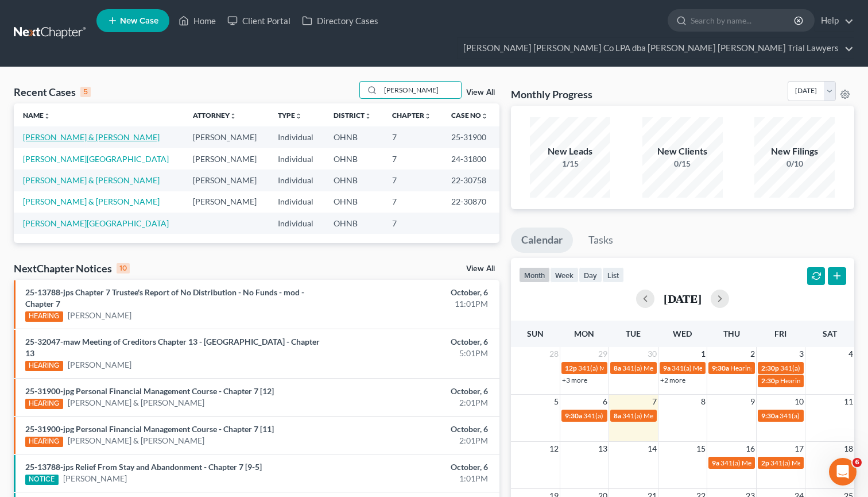 Image resolution: width=868 pixels, height=497 pixels. I want to click on span: 17, so click(799, 448).